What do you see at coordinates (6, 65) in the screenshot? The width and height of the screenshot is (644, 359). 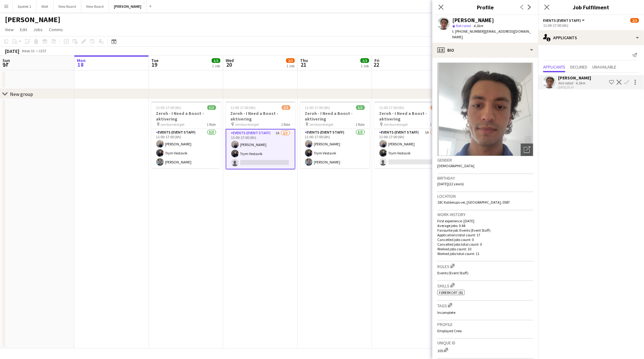 I see `span: 17` at bounding box center [6, 65].